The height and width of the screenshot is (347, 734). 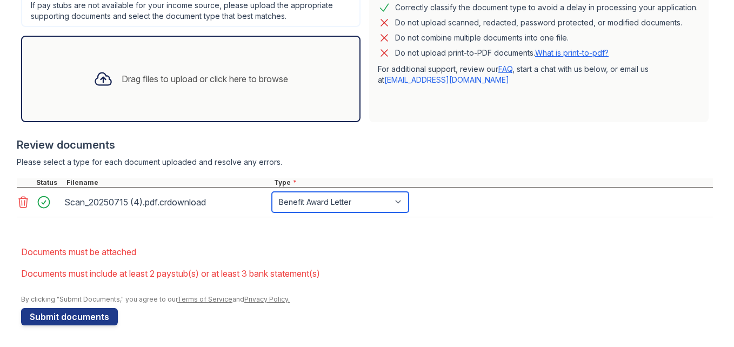 What do you see at coordinates (168, 183) in the screenshot?
I see `div: Filename` at bounding box center [168, 183].